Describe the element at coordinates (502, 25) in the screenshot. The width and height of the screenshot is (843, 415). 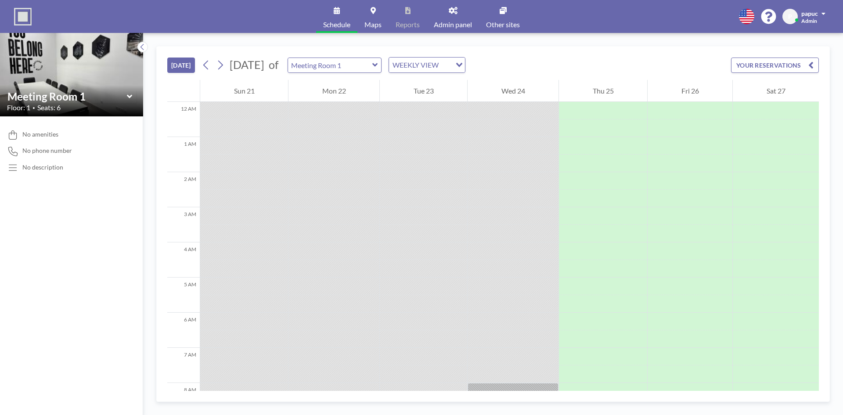
I see `span: Other sites` at that location.